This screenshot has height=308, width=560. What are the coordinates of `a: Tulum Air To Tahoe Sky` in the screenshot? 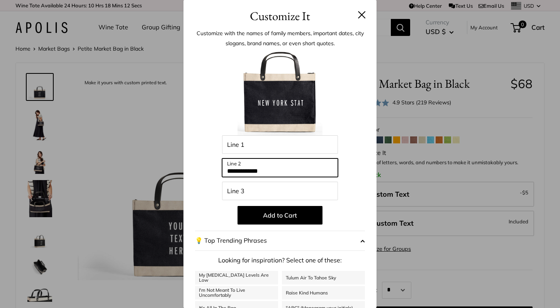 It's located at (323, 277).